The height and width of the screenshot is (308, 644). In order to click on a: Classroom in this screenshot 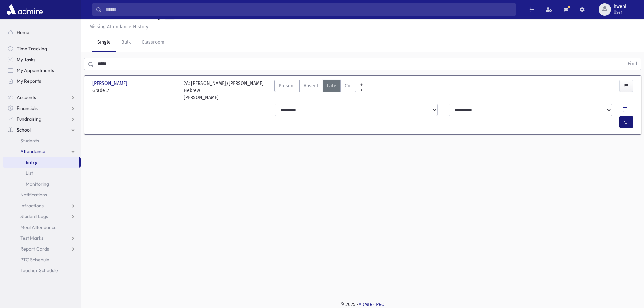, I will do `click(153, 43)`.